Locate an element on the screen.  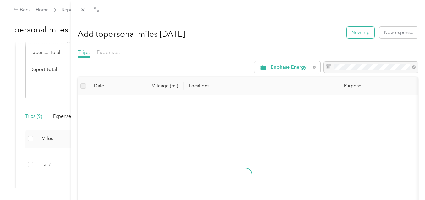
th: Date is located at coordinates (114, 86).